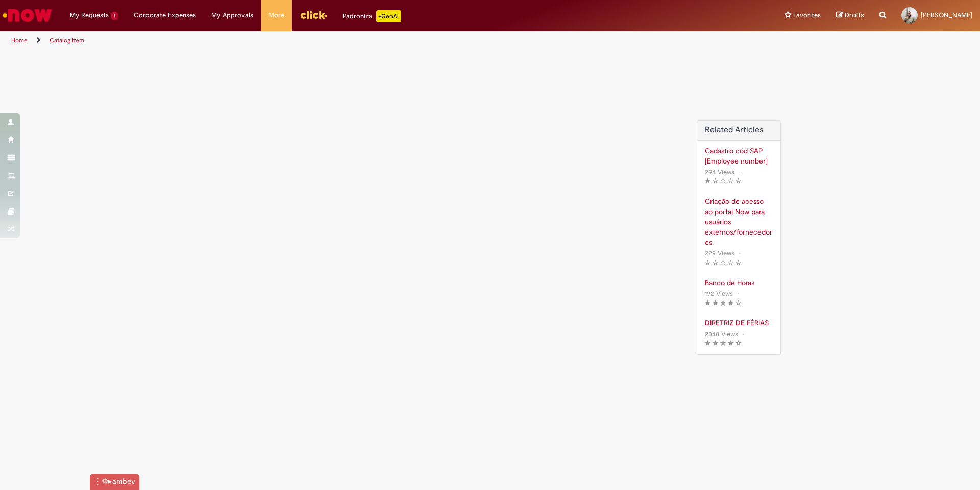  Describe the element at coordinates (104, 482) in the screenshot. I see `span: Click to configure InstanceTag, SHIFT Click to disable` at that location.